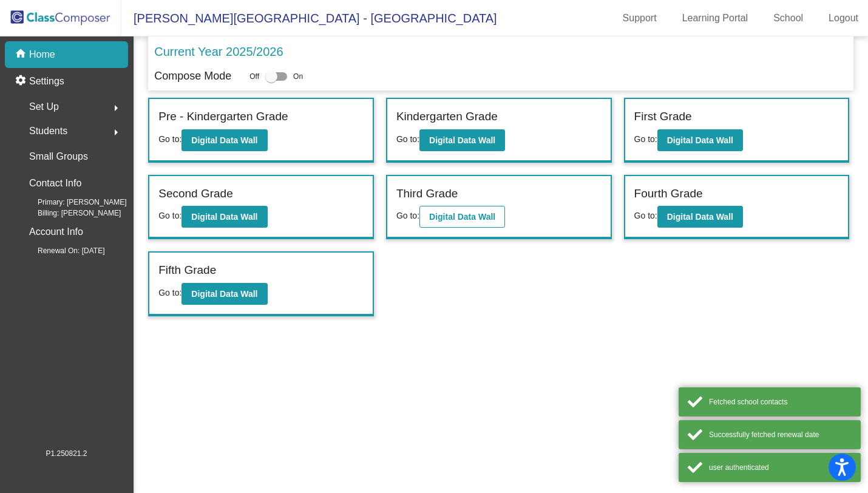 Image resolution: width=868 pixels, height=493 pixels. Describe the element at coordinates (48, 131) in the screenshot. I see `span: Students` at that location.